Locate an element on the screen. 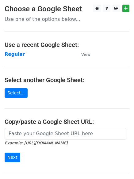  p: Use one of the options below... is located at coordinates (67, 19).